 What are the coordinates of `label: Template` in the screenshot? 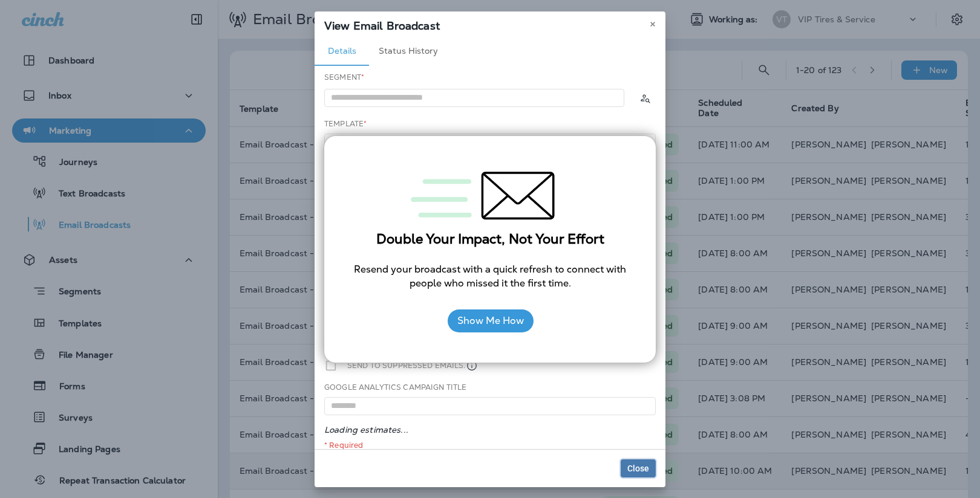 It's located at (345, 124).